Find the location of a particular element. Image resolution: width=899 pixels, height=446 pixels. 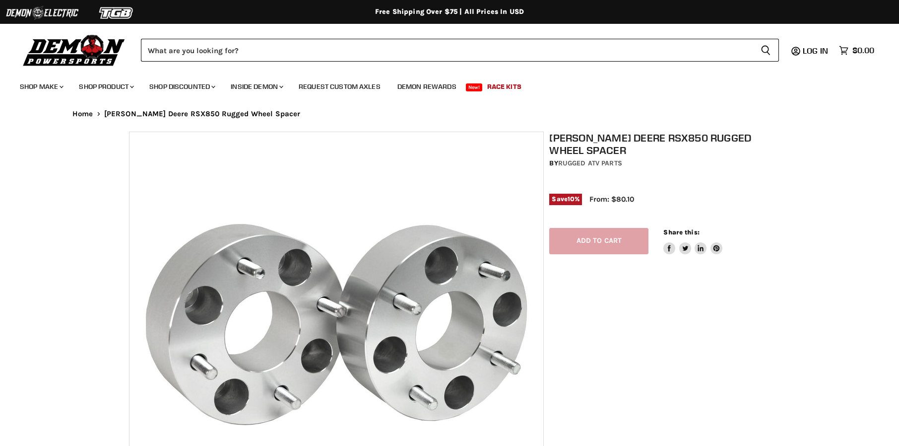

div: Free Shipping Over $75 | All Prices In USD is located at coordinates (450, 12).